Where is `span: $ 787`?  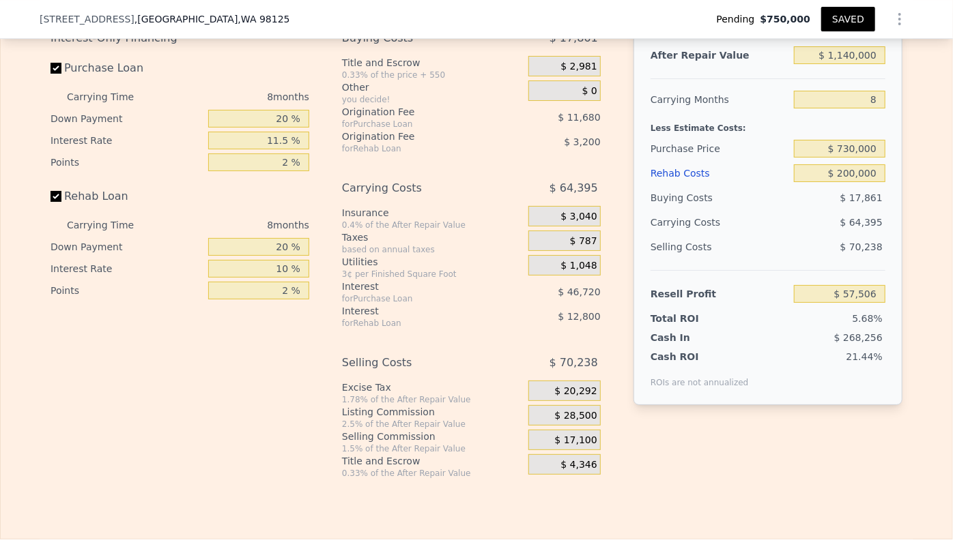
span: $ 787 is located at coordinates (583, 242).